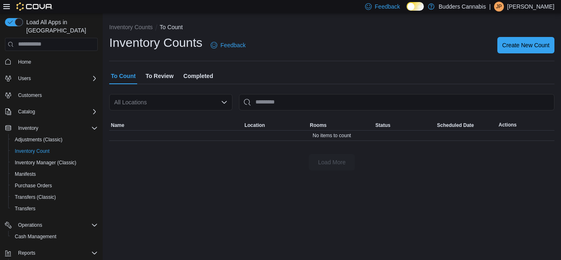  What do you see at coordinates (159, 76) in the screenshot?
I see `span: To Review` at bounding box center [159, 76].